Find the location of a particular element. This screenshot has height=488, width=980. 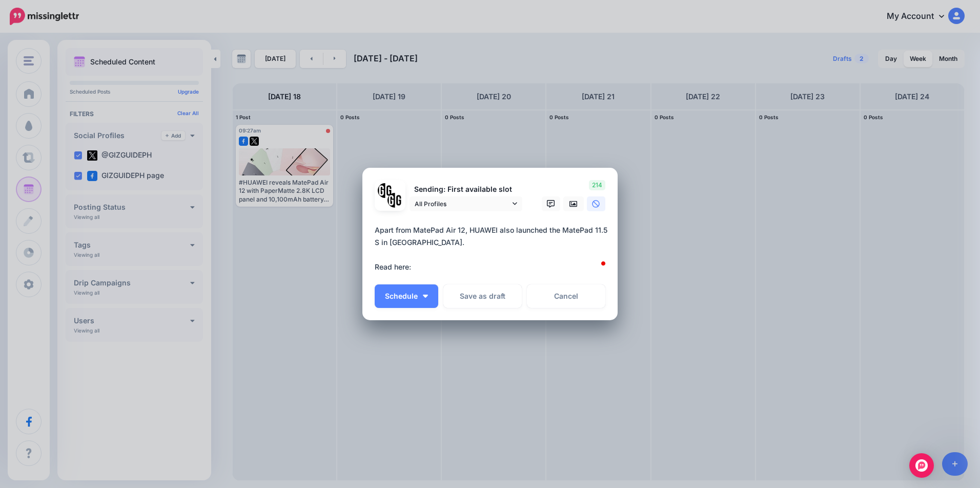

textarea: To enrich screen reader interactions, please activate Accessibility in Grammarly extension settings is located at coordinates (492, 249).